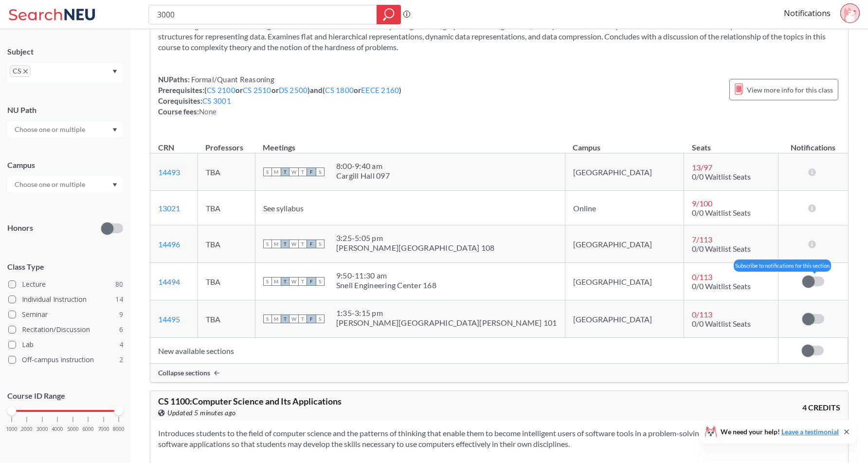  I want to click on label: Individual Instruction, so click(66, 300).